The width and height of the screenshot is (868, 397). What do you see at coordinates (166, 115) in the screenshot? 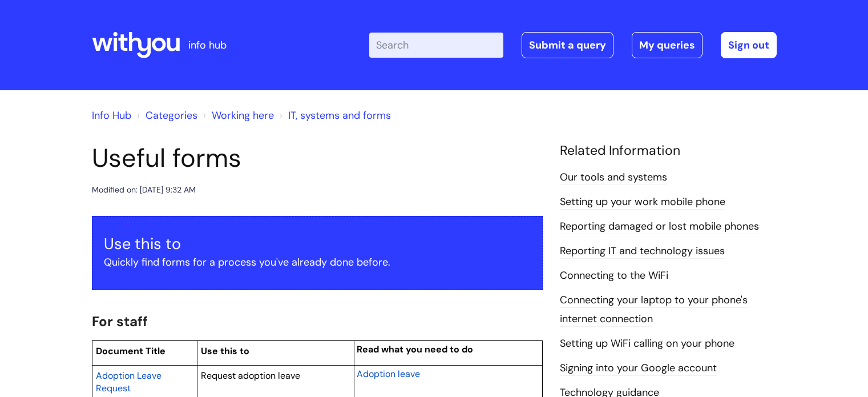
I see `li: Solution home` at bounding box center [166, 115].